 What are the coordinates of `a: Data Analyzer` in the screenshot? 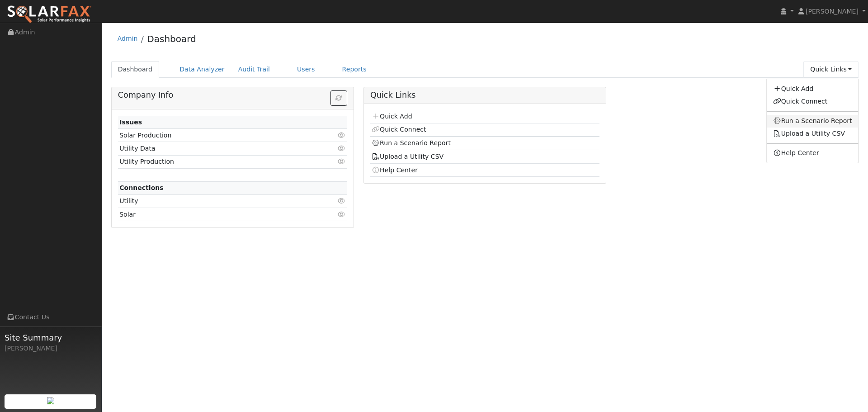 It's located at (202, 69).